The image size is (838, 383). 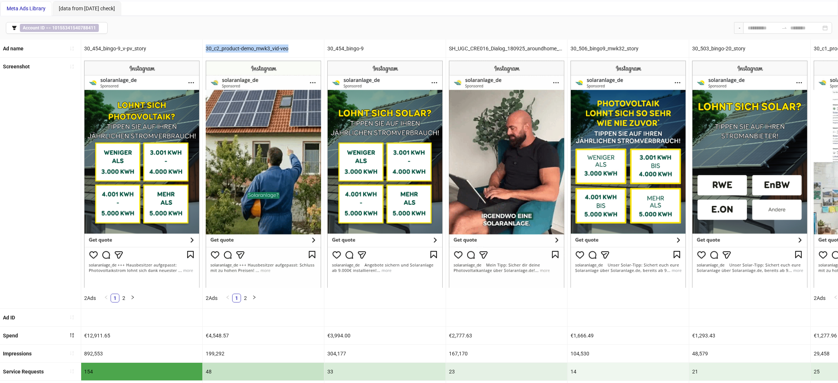 I want to click on div: 304,177, so click(x=385, y=354).